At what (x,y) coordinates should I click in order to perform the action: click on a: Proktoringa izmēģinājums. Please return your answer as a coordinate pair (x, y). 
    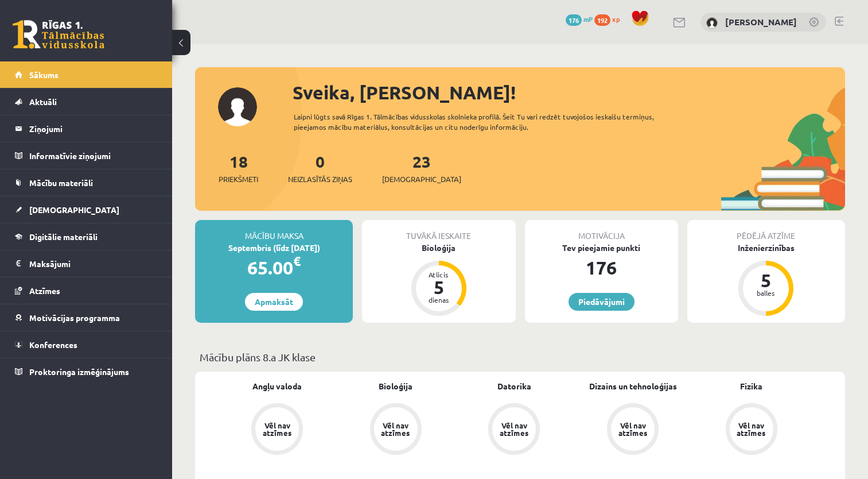
    Looking at the image, I should click on (86, 372).